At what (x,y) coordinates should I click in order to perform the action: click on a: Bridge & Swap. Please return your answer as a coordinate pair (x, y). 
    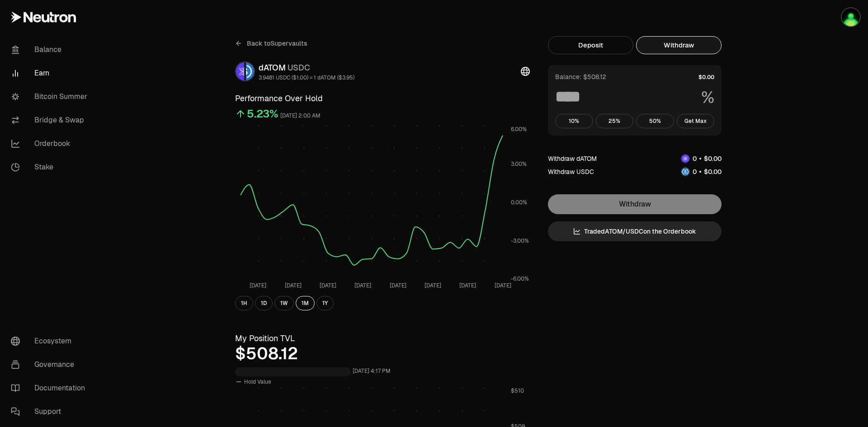
    Looking at the image, I should click on (51, 120).